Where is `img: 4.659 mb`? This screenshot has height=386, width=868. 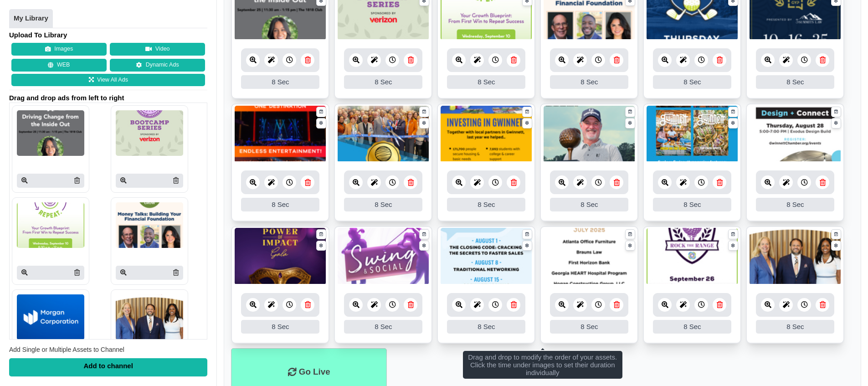 img: 4.659 mb is located at coordinates (383, 256).